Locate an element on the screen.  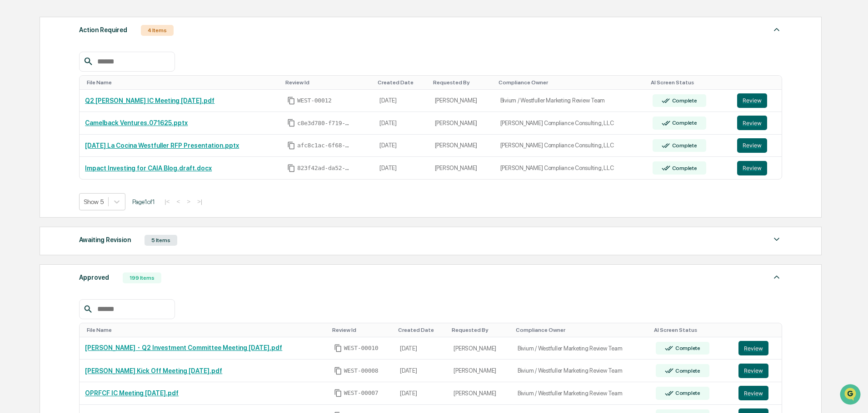
div: Awaiting Revision is located at coordinates (105, 240).